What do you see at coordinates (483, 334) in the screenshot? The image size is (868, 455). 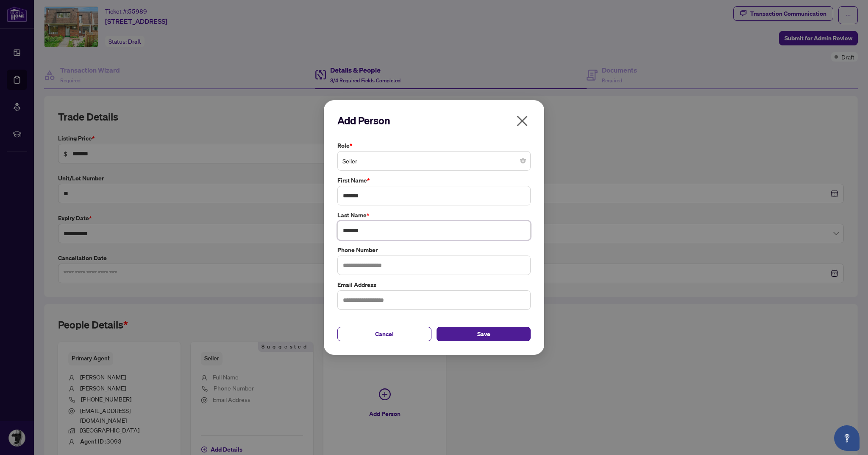 I see `span: Save` at bounding box center [483, 334].